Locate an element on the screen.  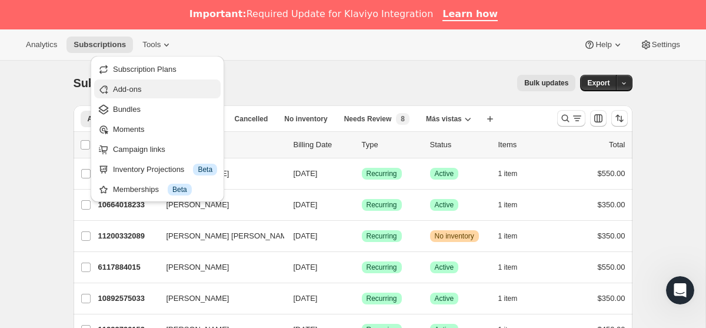
p: 10892575033 is located at coordinates (128, 298).